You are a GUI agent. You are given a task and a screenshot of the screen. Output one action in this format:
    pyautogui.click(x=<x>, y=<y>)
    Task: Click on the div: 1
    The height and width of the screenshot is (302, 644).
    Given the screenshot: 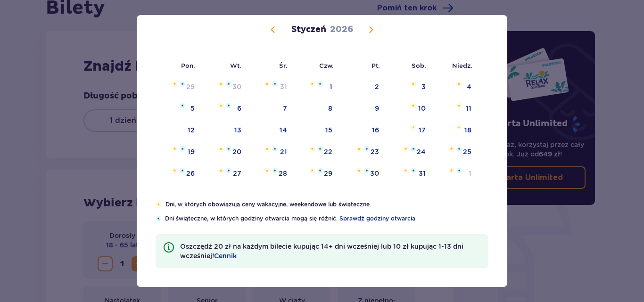 What is the action you would take?
    pyautogui.click(x=331, y=87)
    